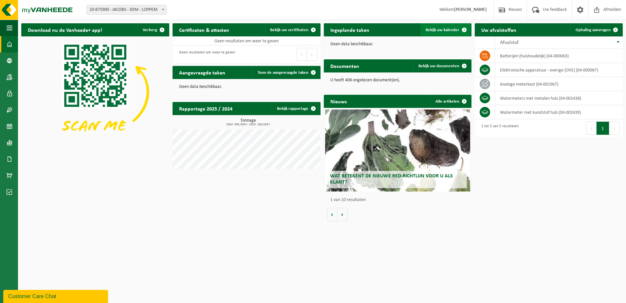 This screenshot has height=303, width=626. What do you see at coordinates (499, 29) in the screenshot?
I see `h2: Uw afvalstoffen` at bounding box center [499, 29].